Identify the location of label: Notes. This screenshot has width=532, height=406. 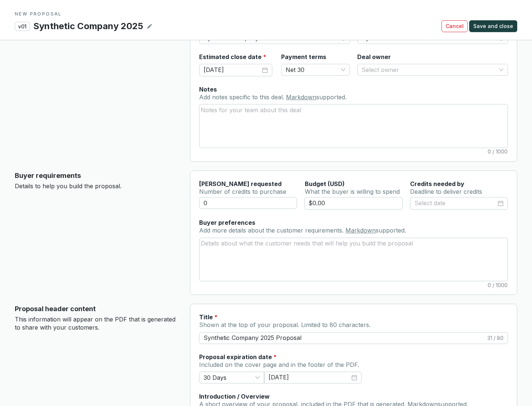
(208, 89).